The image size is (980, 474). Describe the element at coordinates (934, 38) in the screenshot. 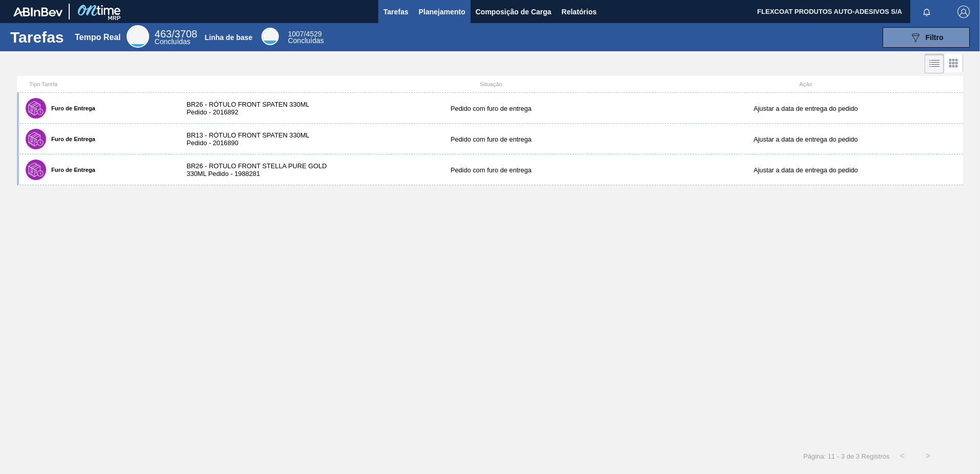

I see `span: Filtro` at that location.